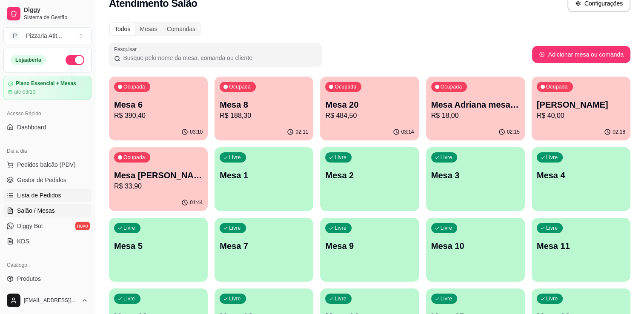 Image resolution: width=644 pixels, height=314 pixels. Describe the element at coordinates (475, 179) in the screenshot. I see `button: LivreMesa 3` at that location.